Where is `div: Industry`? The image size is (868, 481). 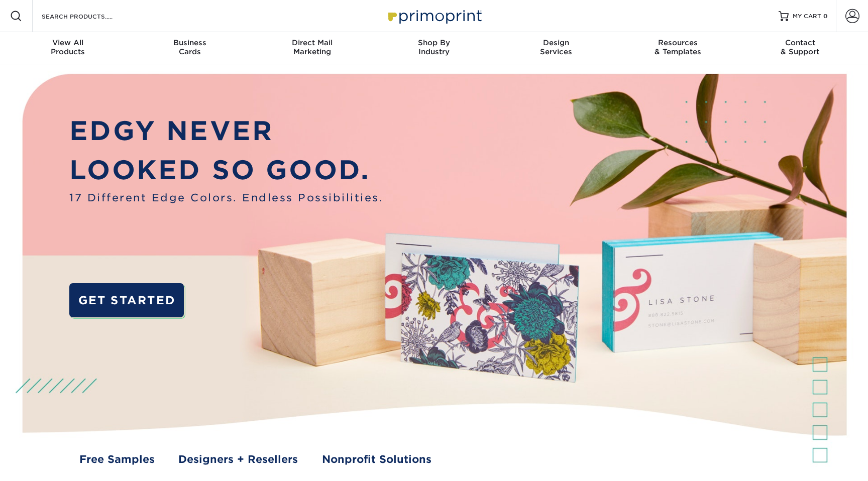 div: Industry is located at coordinates (434, 47).